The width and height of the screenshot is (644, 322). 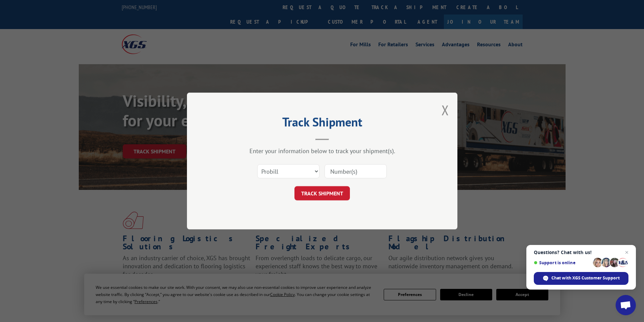 What do you see at coordinates (627, 252) in the screenshot?
I see `span: Close chat` at bounding box center [627, 252].